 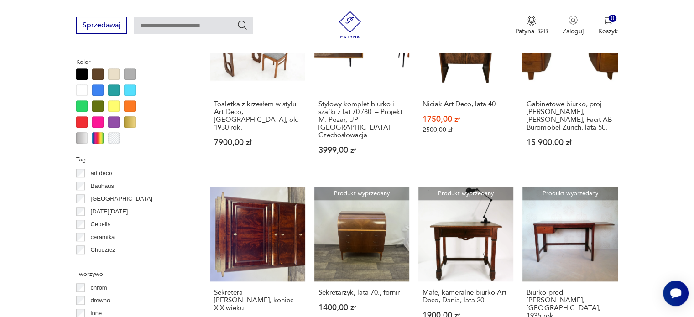 What do you see at coordinates (132, 62) in the screenshot?
I see `p: Kolor` at bounding box center [132, 62].